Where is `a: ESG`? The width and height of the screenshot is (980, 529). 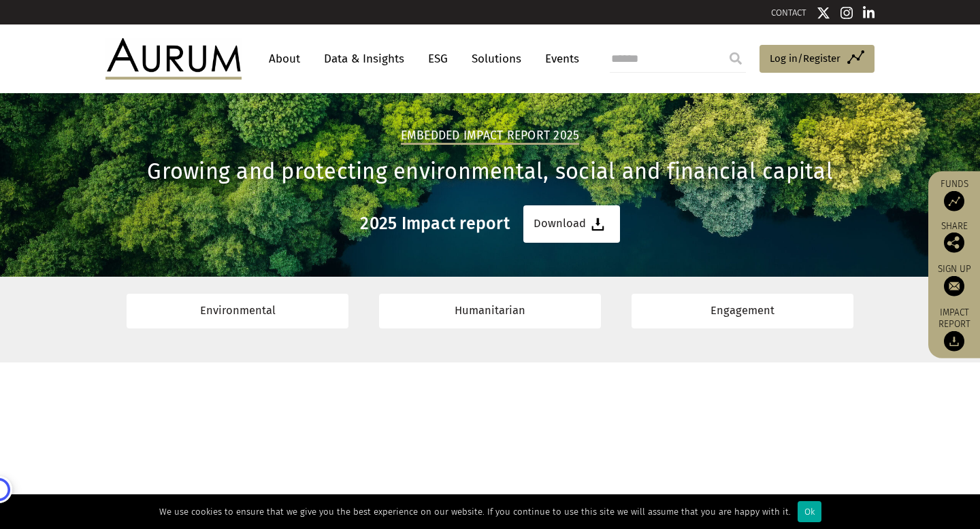 a: ESG is located at coordinates (437, 59).